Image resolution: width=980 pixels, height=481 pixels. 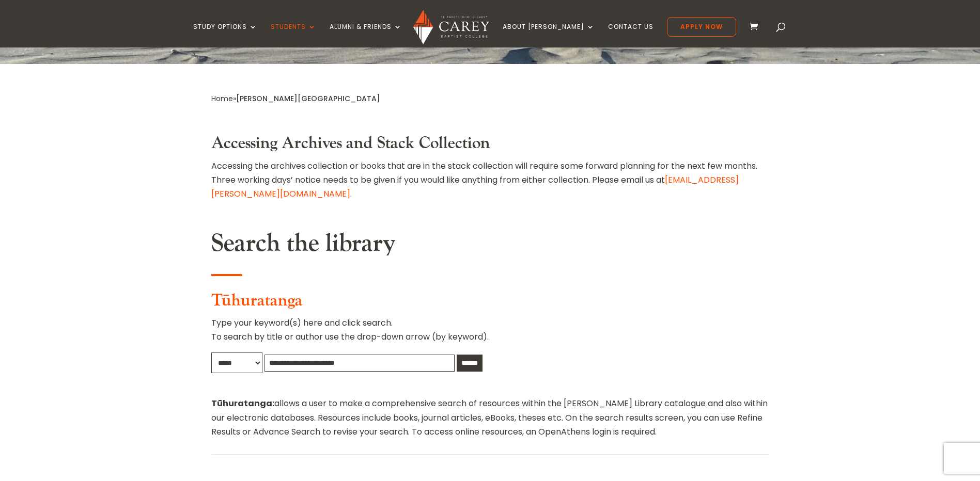 What do you see at coordinates (490, 334) in the screenshot?
I see `p: Type your keyword(s) here and click search. To search by title or author use the drop-down arrow ...` at bounding box center [490, 334].